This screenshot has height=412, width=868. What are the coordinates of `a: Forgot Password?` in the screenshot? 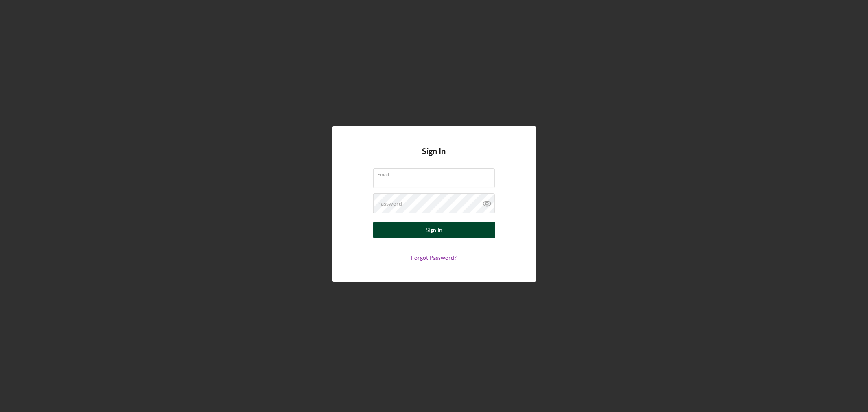 It's located at (434, 258).